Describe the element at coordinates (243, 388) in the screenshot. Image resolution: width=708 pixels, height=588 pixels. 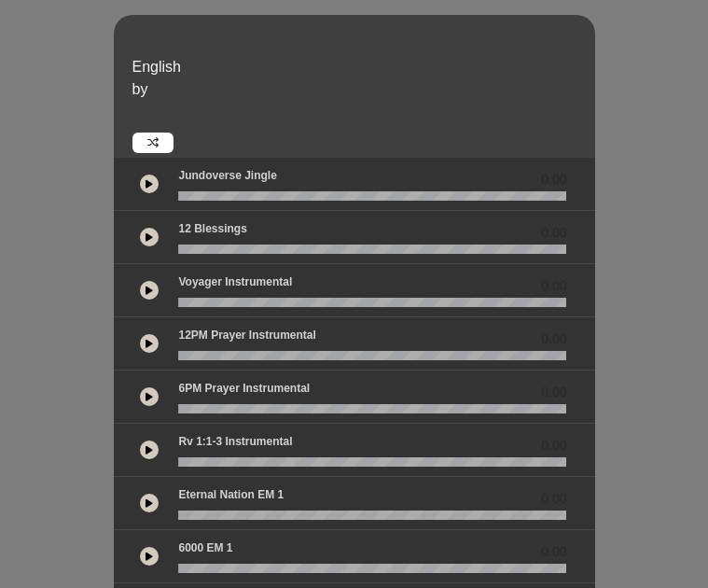
I see `p: 6PM Prayer Instrumental` at that location.